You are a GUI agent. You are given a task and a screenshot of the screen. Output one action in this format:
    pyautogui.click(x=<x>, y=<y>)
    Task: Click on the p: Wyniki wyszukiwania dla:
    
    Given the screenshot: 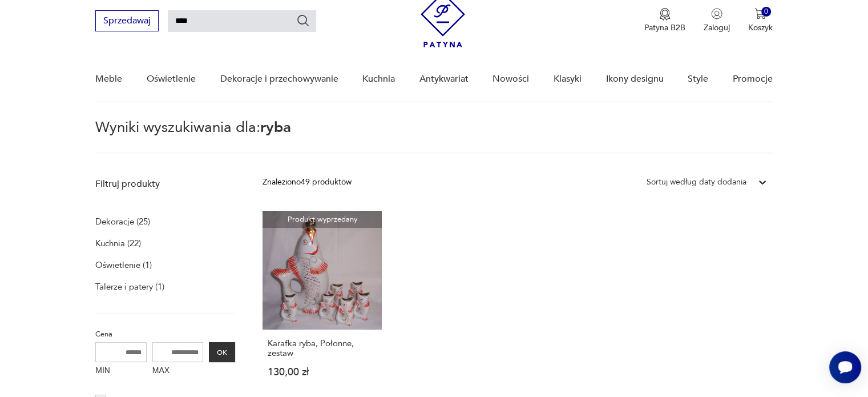 What is the action you would take?
    pyautogui.click(x=434, y=137)
    